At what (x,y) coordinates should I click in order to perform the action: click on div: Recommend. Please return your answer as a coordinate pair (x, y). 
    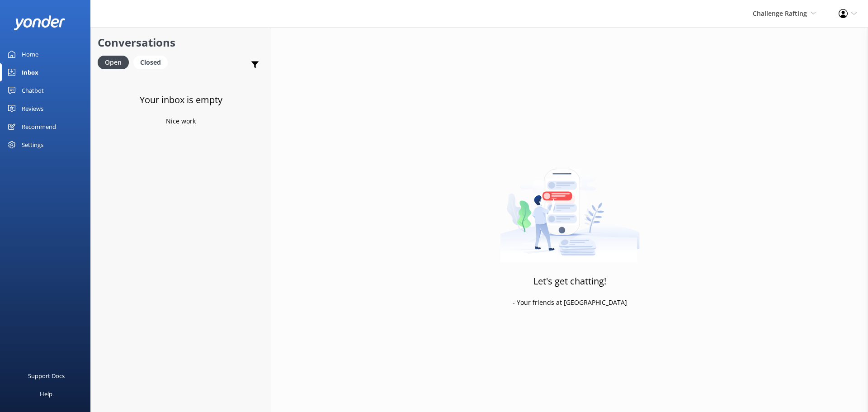
    Looking at the image, I should click on (39, 127).